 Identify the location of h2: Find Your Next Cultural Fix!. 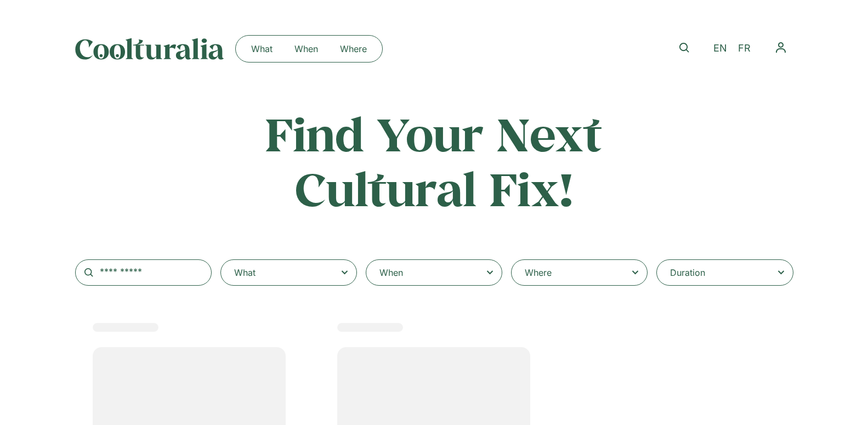
(434, 160).